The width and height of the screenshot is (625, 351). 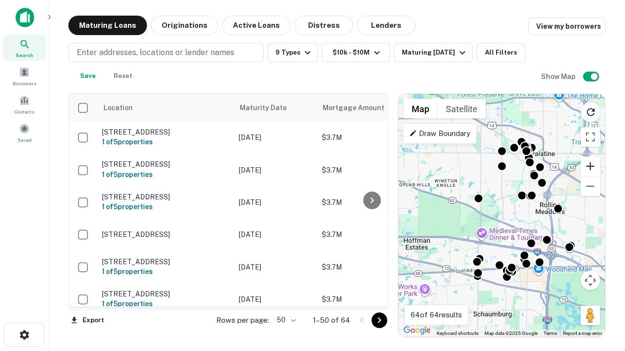 What do you see at coordinates (24, 104) in the screenshot?
I see `a: Contacts` at bounding box center [24, 104].